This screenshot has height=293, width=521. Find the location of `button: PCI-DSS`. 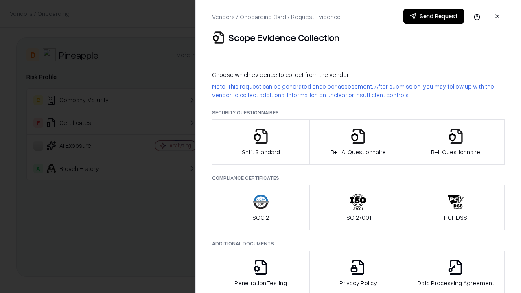

button: PCI-DSS is located at coordinates (456, 208).